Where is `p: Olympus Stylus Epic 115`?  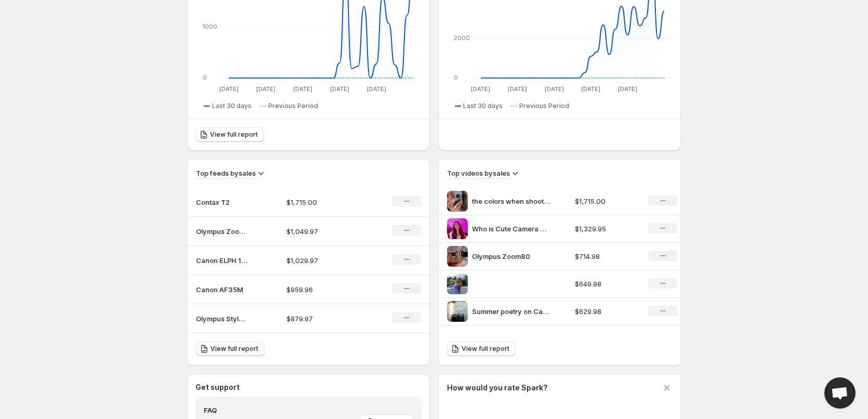 p: Olympus Stylus Epic 115 is located at coordinates (222, 319).